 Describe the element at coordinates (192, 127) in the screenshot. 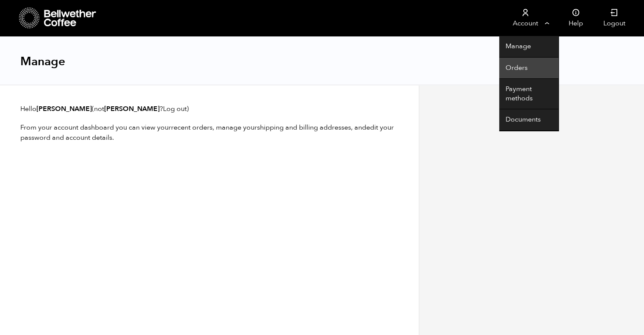

I see `a: recent orders` at that location.